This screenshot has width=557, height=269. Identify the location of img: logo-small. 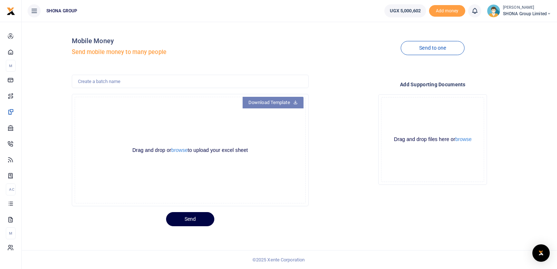
(11, 11).